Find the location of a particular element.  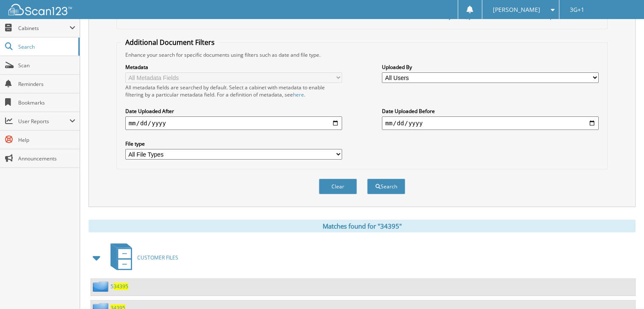

input: start is located at coordinates (234, 123).